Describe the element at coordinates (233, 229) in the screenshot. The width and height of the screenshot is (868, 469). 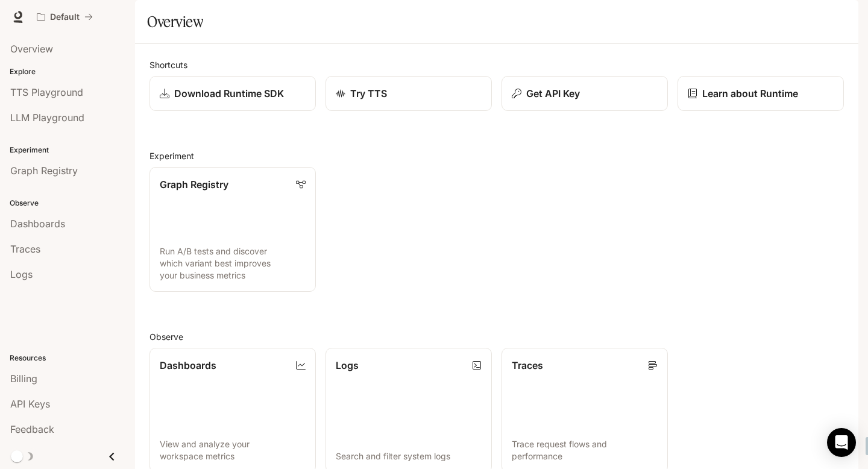
I see `a: Graph RegistryRun A/B tests and discover which variant best improves your business metrics` at that location.